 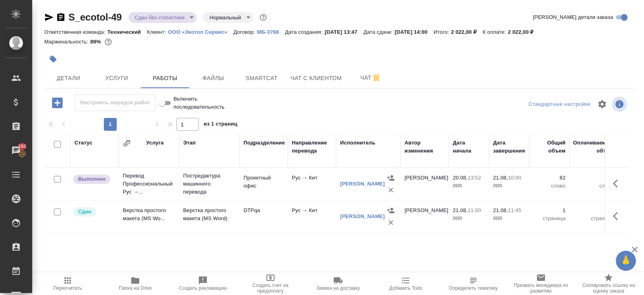 I want to click on span: Чат с клиентом, so click(x=316, y=78).